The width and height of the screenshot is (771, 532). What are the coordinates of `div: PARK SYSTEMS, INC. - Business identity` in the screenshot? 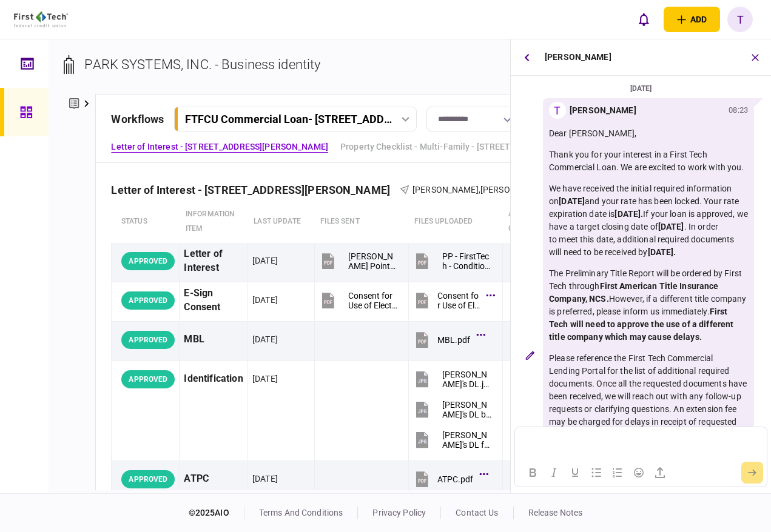 It's located at (202, 64).